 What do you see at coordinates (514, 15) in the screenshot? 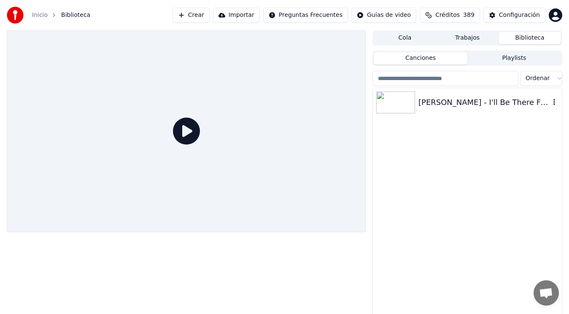
I see `button: Configuración` at bounding box center [514, 15].